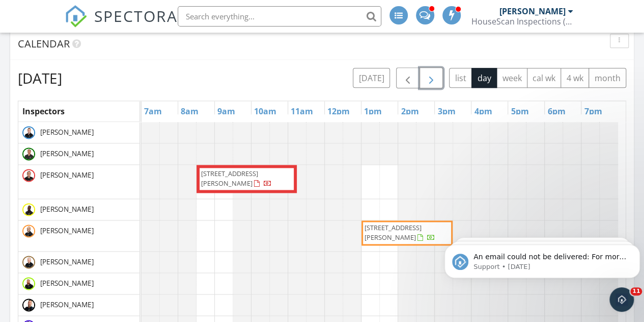  What do you see at coordinates (339, 111) in the screenshot?
I see `a: 12pm` at bounding box center [339, 111].